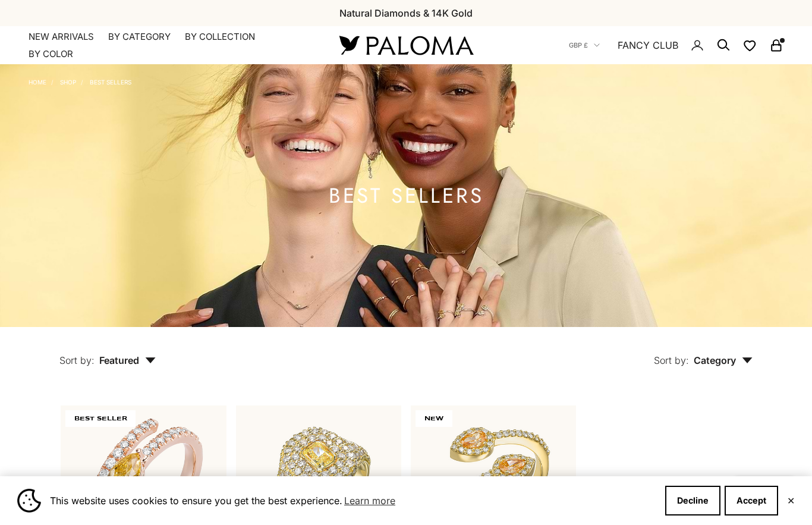 Image resolution: width=812 pixels, height=525 pixels. Describe the element at coordinates (648, 45) in the screenshot. I see `a: FANCY CLUB` at that location.